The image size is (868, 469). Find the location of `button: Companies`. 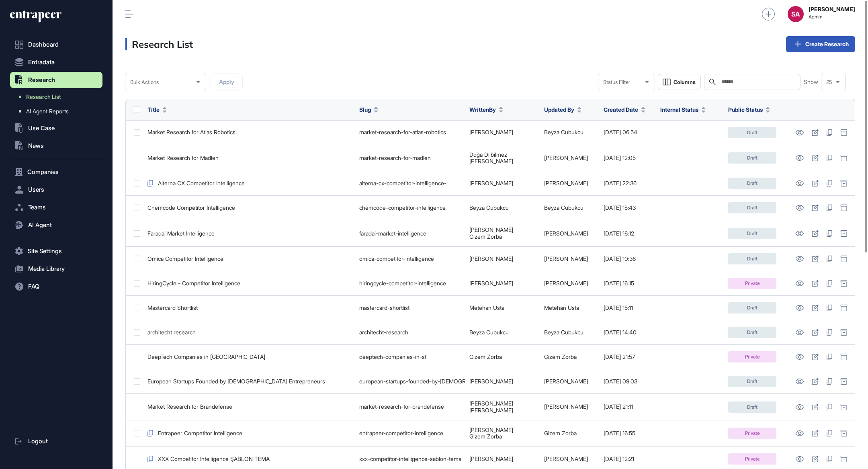

button: Companies is located at coordinates (56, 172).